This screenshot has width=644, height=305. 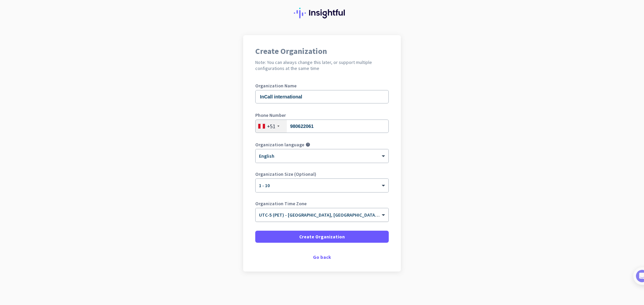 What do you see at coordinates (322, 126) in the screenshot?
I see `input: 1 1234567` at bounding box center [322, 126].